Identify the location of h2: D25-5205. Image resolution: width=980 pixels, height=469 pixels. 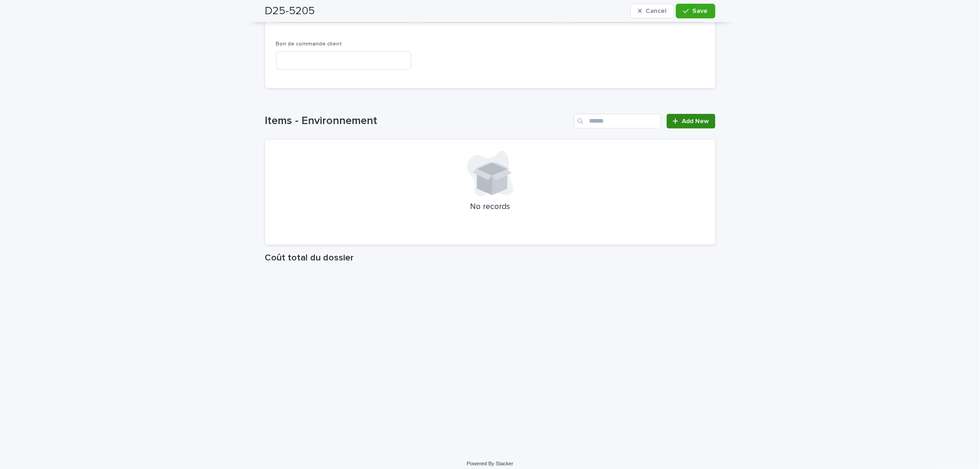
(290, 11).